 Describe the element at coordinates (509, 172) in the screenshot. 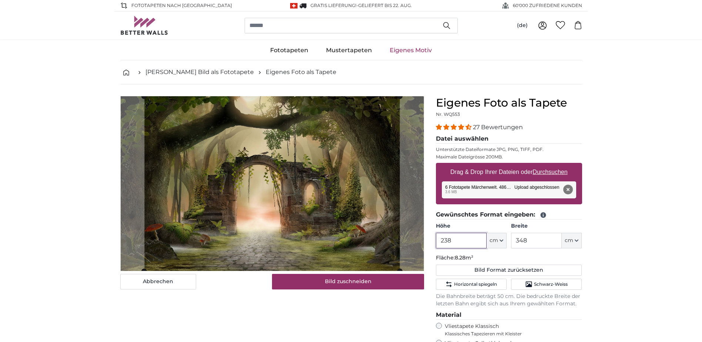

I see `label: Drag & Drop Ihrer Dateien oder` at that location.